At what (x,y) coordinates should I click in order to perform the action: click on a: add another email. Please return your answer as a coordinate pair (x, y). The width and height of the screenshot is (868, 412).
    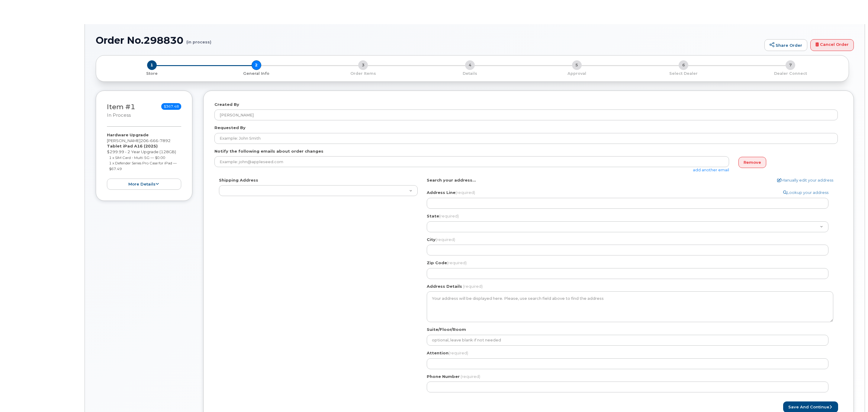
    Looking at the image, I should click on (711, 170).